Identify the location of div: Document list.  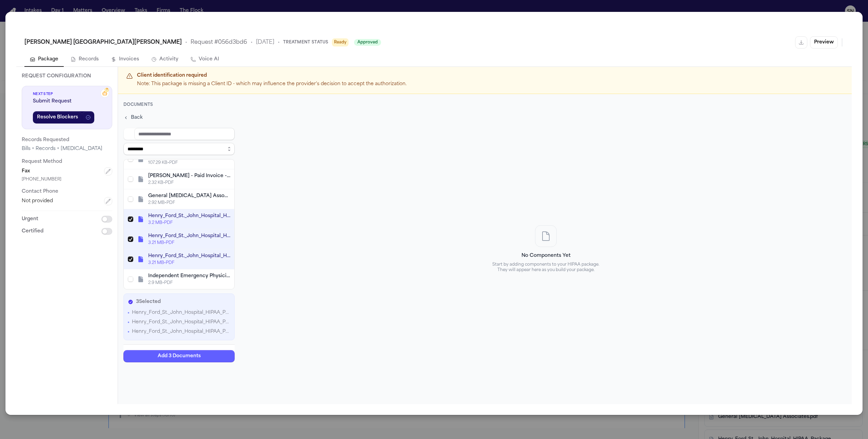
(179, 224).